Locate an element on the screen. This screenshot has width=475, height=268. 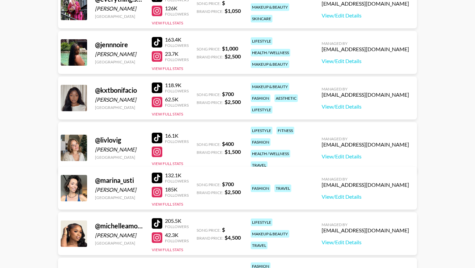
strong: $ 400 is located at coordinates (228, 143).